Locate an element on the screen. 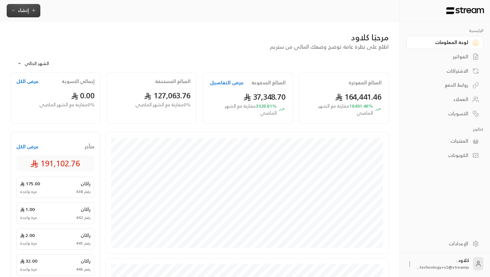 The image size is (490, 277). a: المنتجات is located at coordinates (445, 141).